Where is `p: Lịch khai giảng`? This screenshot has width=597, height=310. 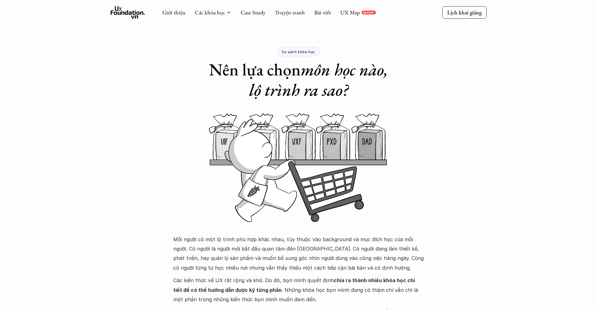 p: Lịch khai giảng is located at coordinates (464, 12).